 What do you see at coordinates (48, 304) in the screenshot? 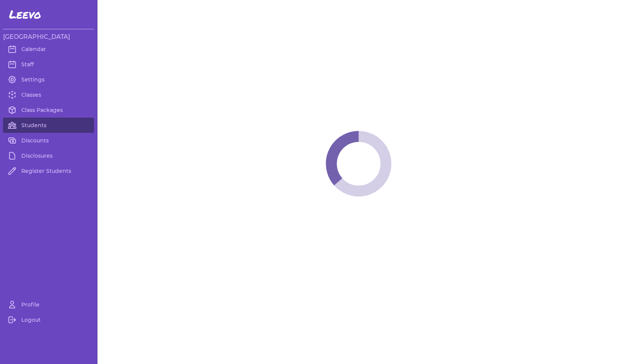
I see `a: Profile` at bounding box center [48, 304].